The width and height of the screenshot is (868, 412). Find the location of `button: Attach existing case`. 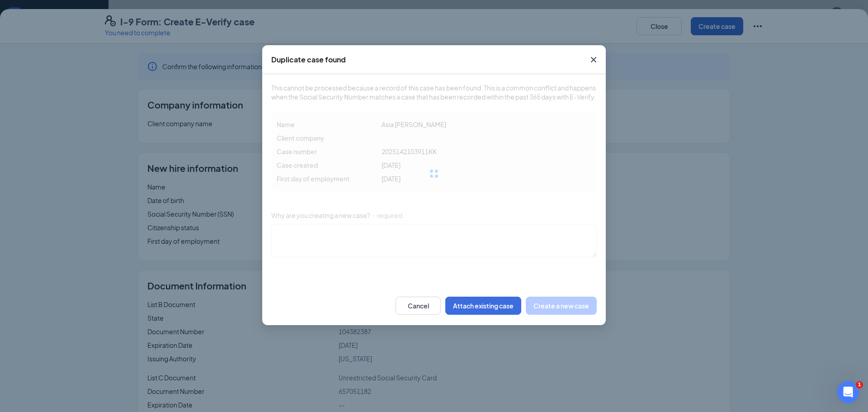

button: Attach existing case is located at coordinates (483, 305).